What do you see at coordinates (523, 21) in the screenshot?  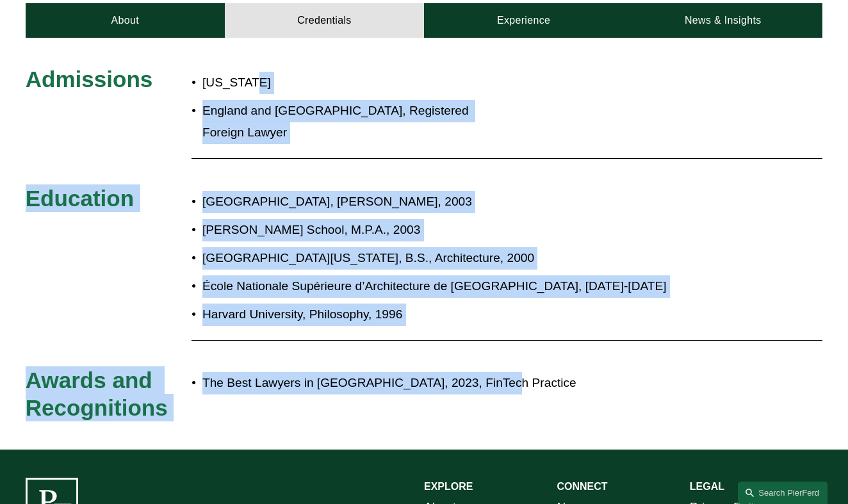 I see `a: Experience` at bounding box center [523, 21].